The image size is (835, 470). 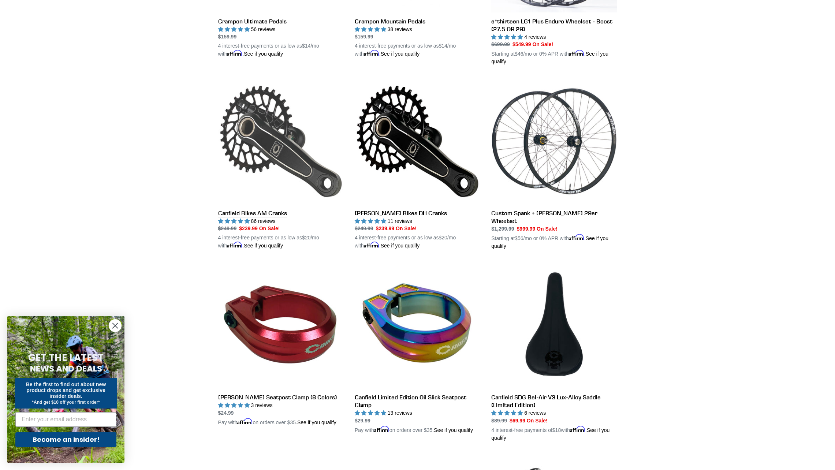 I want to click on button: Become an Insider!, so click(x=66, y=440).